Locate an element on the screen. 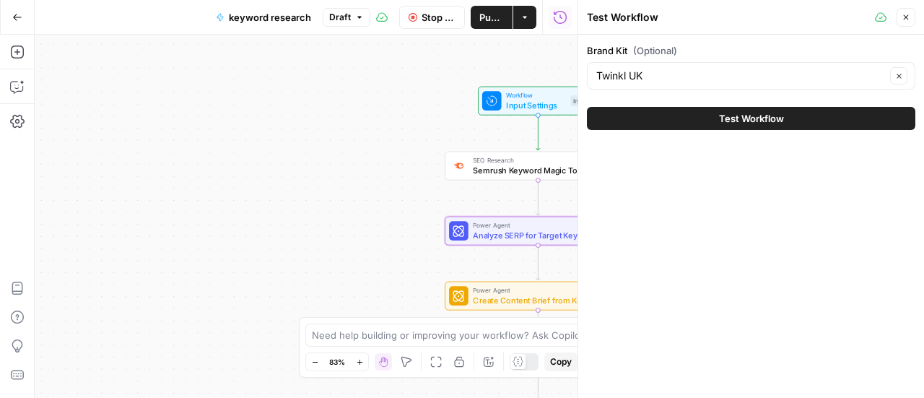 This screenshot has width=924, height=398. div: Power AgentAnalyze SERP for Target Keyword is located at coordinates (538, 231).